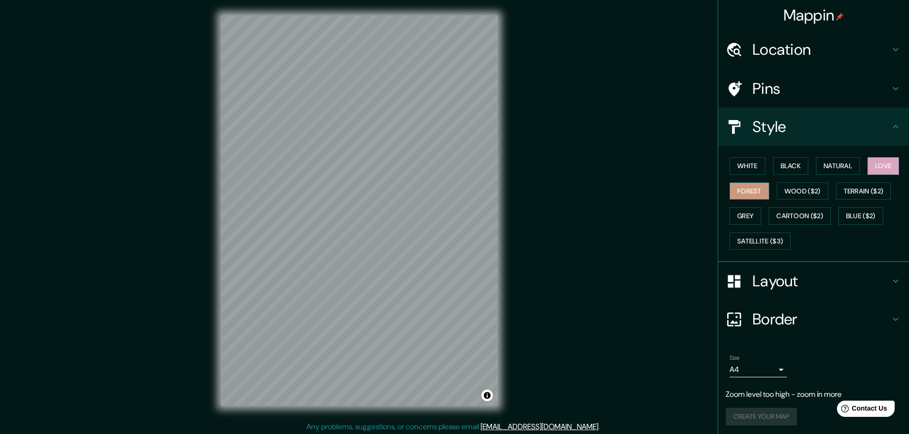 The width and height of the screenshot is (909, 434). Describe the element at coordinates (821, 281) in the screenshot. I see `h4: Layout` at that location.